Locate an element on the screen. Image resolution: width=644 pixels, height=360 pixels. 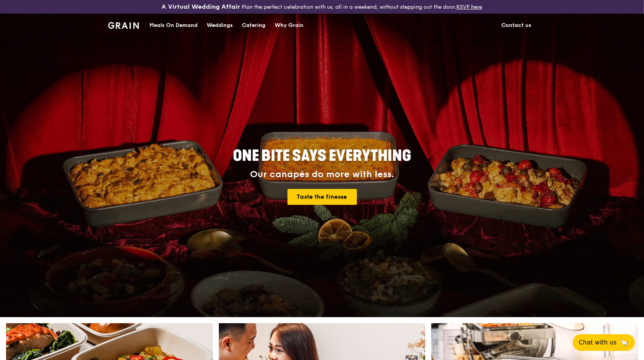
a: Why Grain is located at coordinates (289, 26).